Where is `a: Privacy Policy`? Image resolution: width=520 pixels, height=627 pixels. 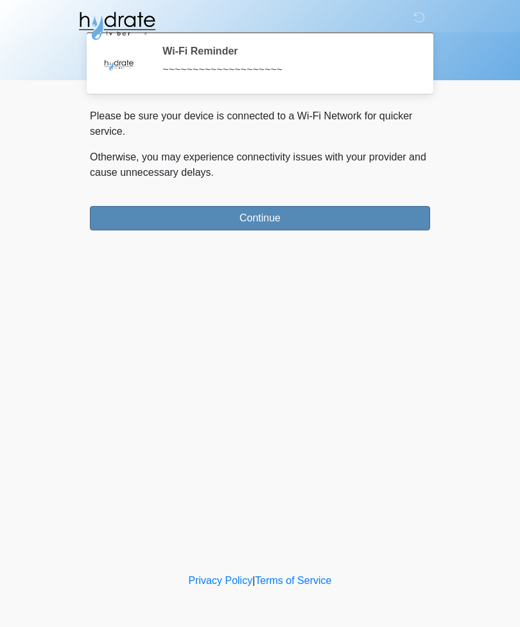 a: Privacy Policy is located at coordinates (221, 581).